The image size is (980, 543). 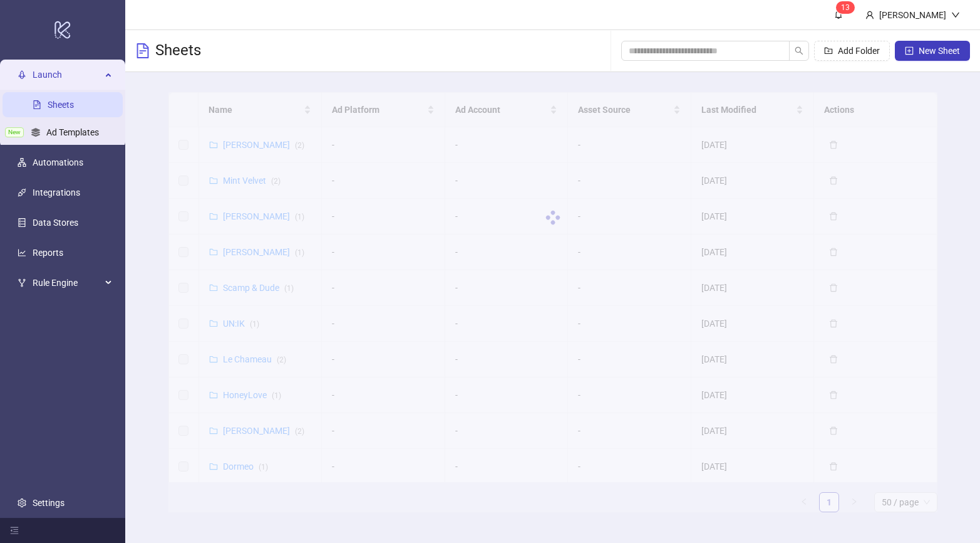 I want to click on span: plus-square, so click(x=909, y=51).